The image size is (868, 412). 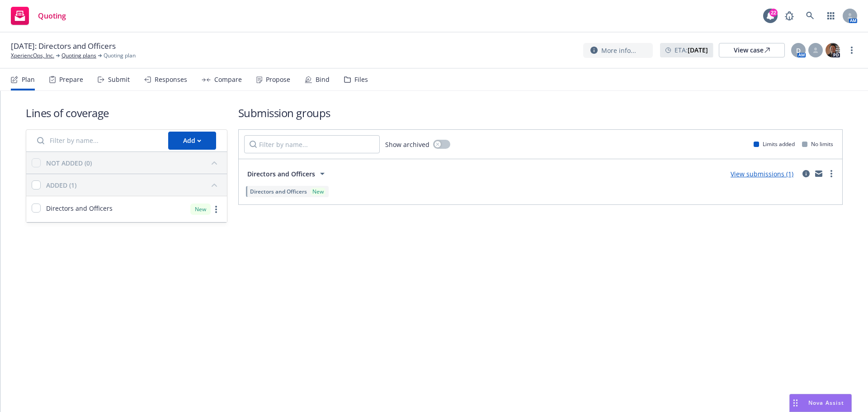 What do you see at coordinates (71, 79) in the screenshot?
I see `div: Prepare` at bounding box center [71, 79].